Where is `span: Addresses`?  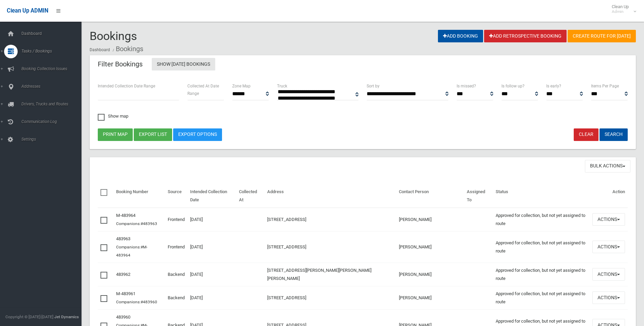
span: Addresses is located at coordinates (53, 87).